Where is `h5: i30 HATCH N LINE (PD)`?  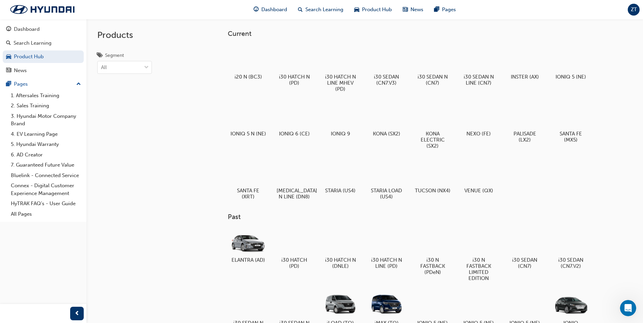
h5: i30 HATCH N LINE (PD) is located at coordinates (386, 263).